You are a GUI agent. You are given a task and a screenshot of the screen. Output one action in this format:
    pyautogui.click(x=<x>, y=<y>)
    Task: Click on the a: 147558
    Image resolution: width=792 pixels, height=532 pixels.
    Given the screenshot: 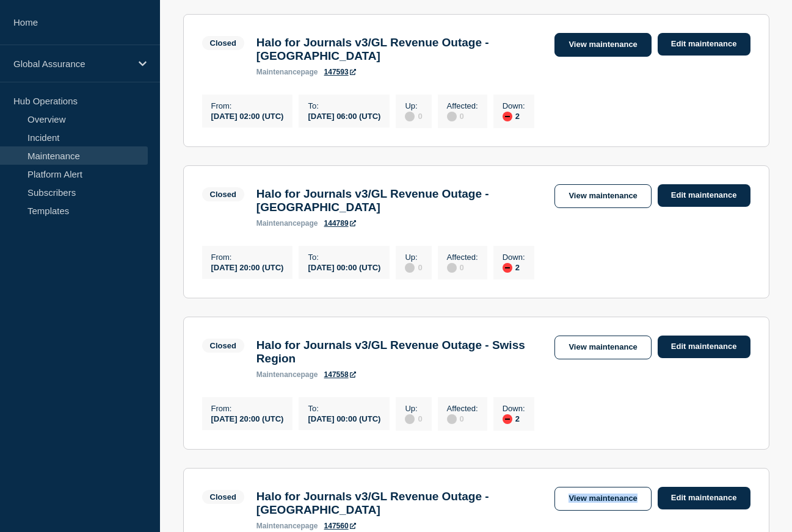 What is the action you would take?
    pyautogui.click(x=340, y=375)
    